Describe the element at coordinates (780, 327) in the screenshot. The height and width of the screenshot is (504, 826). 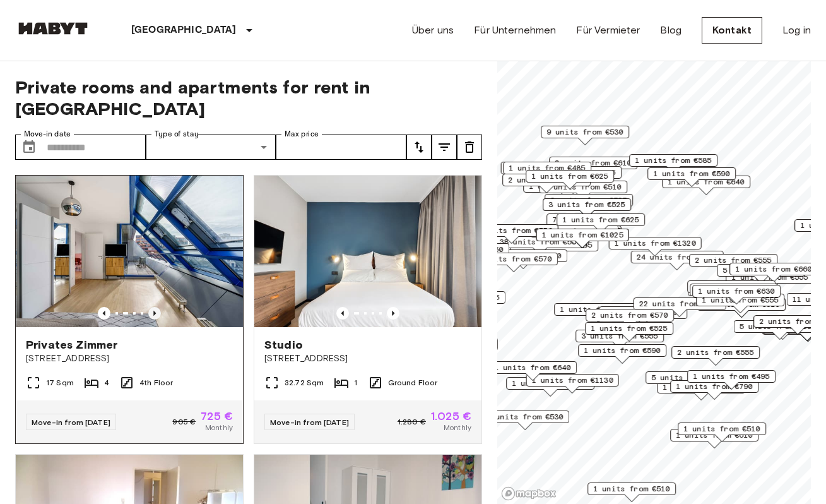
I see `span: 5 units from €1085` at that location.